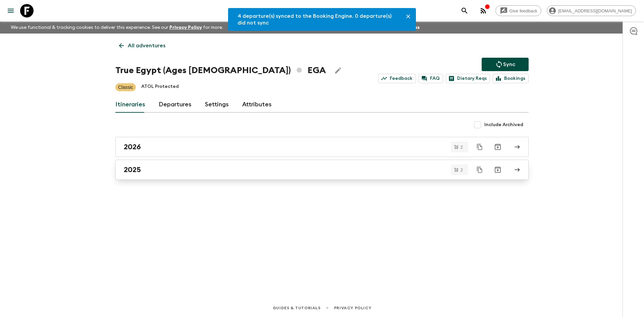 This screenshot has height=317, width=644. Describe the element at coordinates (322, 170) in the screenshot. I see `a: 2025` at that location.